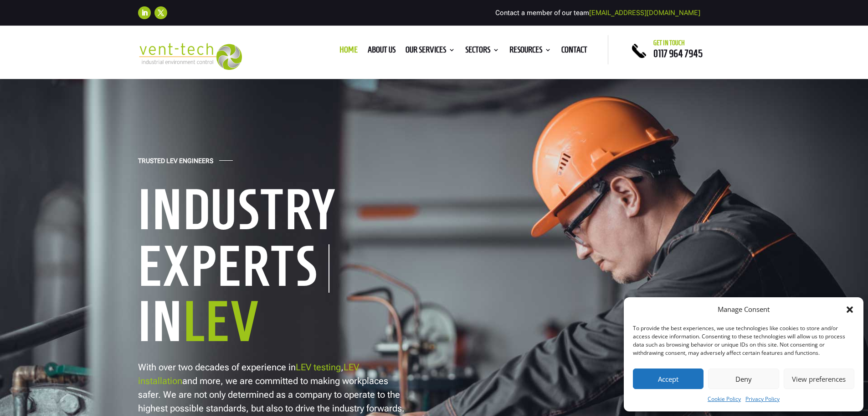 Image resolution: width=868 pixels, height=416 pixels. I want to click on a: Cookie Policy, so click(724, 398).